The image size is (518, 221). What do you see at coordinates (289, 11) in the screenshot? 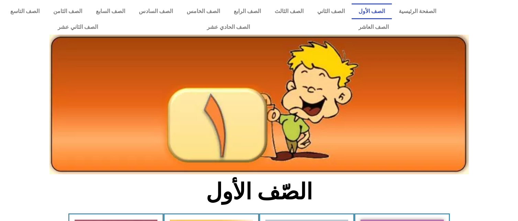
I see `a: الصف الثالث` at bounding box center [289, 11].